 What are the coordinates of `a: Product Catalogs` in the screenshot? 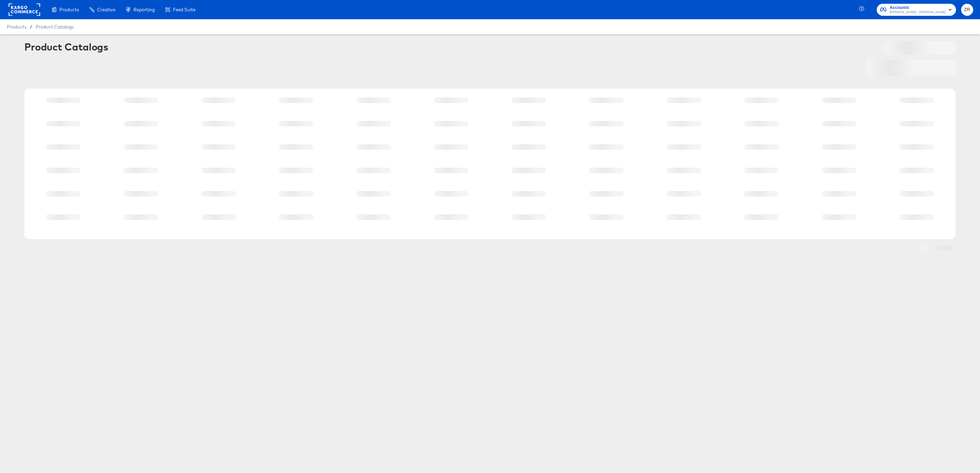 It's located at (55, 27).